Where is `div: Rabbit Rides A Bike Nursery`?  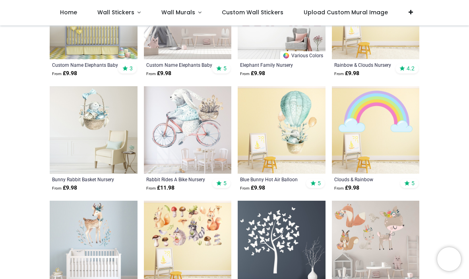
div: Rabbit Rides A Bike Nursery is located at coordinates (179, 179).